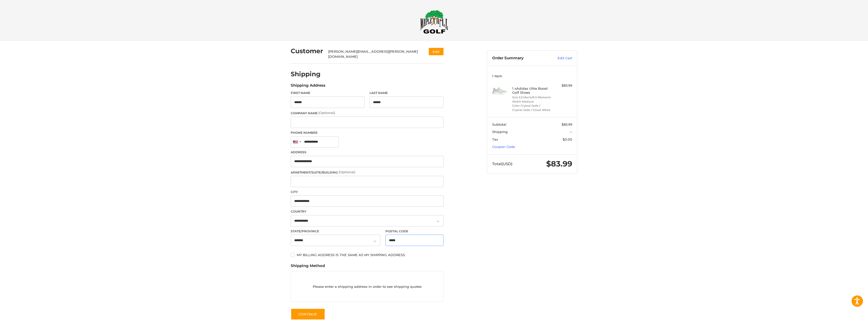  Describe the element at coordinates (568, 140) in the screenshot. I see `span: $0.00` at that location.